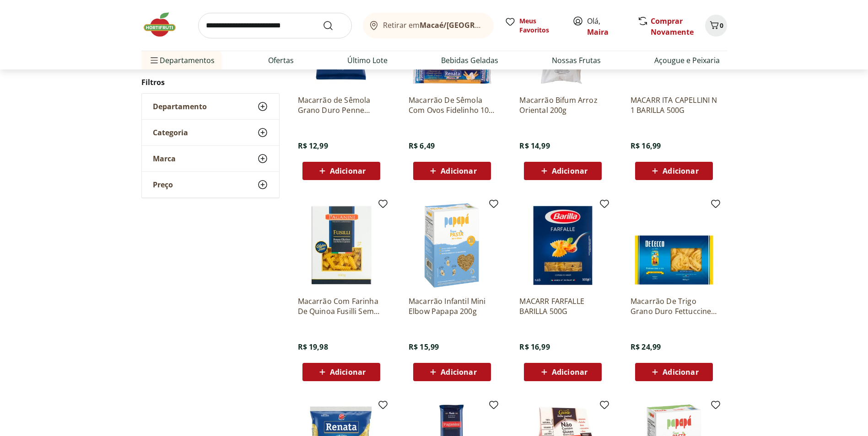 This screenshot has height=436, width=868. What do you see at coordinates (674, 246) in the screenshot?
I see `img: Macarrão De Trigo Grano Duro Fettuccine Nº 223 De Cecco Pacote 500G` at bounding box center [674, 246].